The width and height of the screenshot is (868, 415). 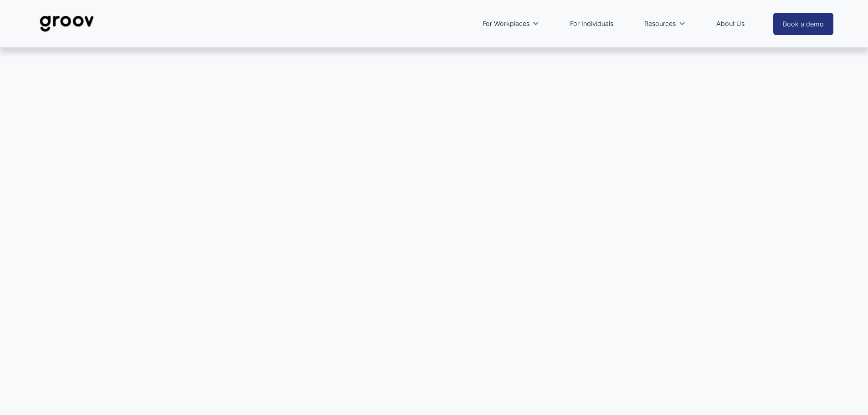 What do you see at coordinates (66, 24) in the screenshot?
I see `img: Groov | Unlock Human Potential at Work and in Life` at bounding box center [66, 24].